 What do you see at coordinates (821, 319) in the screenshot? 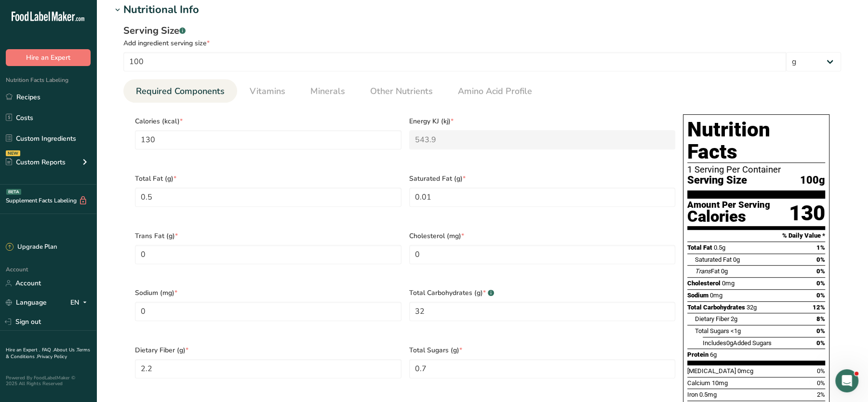
I see `span: 8%` at bounding box center [821, 319].